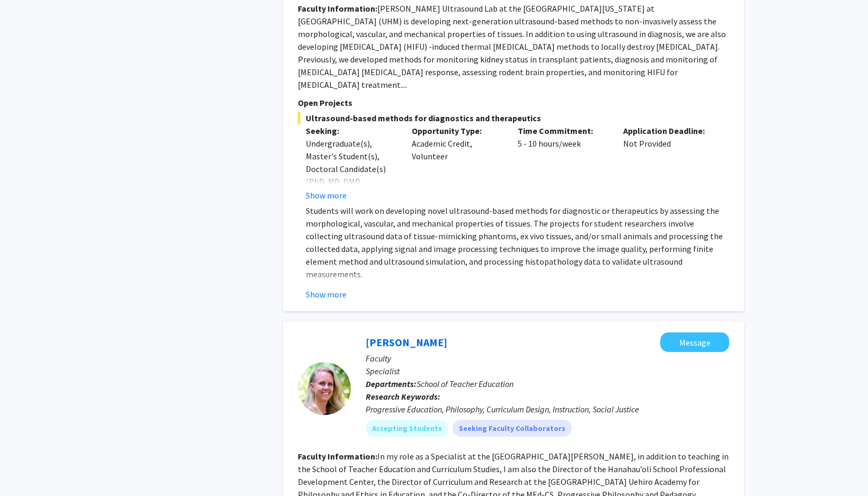 The height and width of the screenshot is (496, 868). Describe the element at coordinates (547, 359) in the screenshot. I see `p: Faculty` at that location.